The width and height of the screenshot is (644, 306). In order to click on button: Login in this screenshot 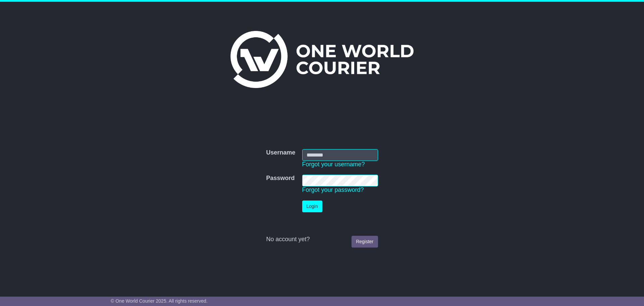, I will do `click(312, 206)`.